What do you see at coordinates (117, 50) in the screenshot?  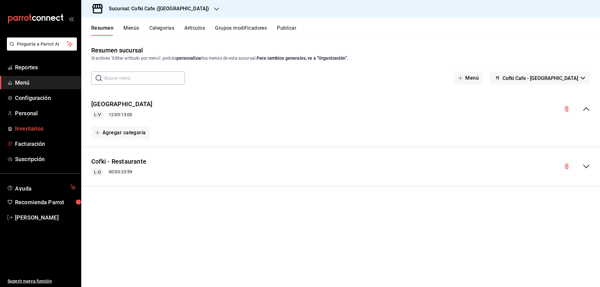 I see `div: Resumen sucursal` at bounding box center [117, 50].